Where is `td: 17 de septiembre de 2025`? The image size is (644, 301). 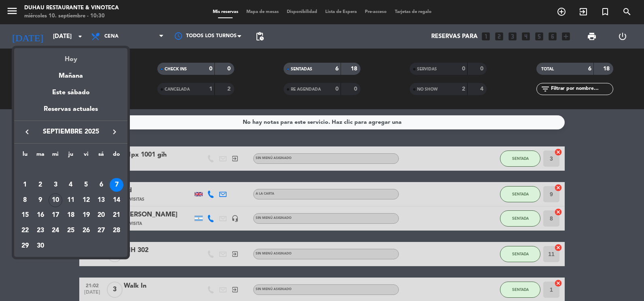
td: 17 de septiembre de 2025 is located at coordinates (55, 215).